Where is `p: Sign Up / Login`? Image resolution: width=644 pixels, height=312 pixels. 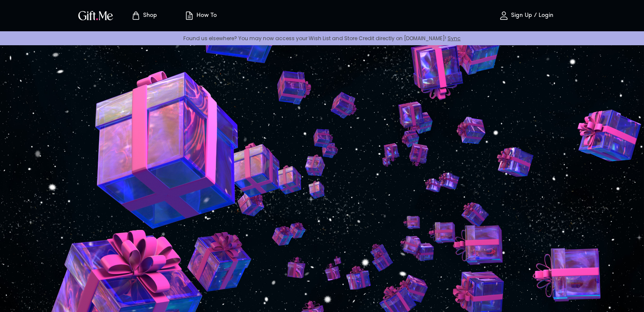
p: Sign Up / Login is located at coordinates (531, 15).